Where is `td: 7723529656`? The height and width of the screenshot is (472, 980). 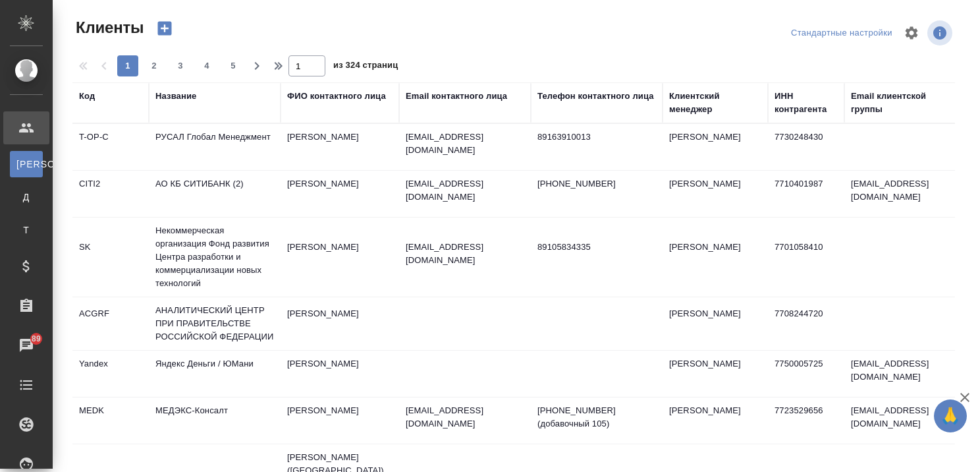 td: 7723529656 is located at coordinates (806, 421).